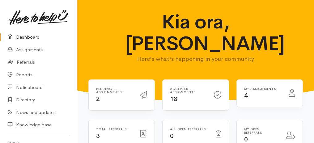  What do you see at coordinates (98, 136) in the screenshot?
I see `span: 3` at bounding box center [98, 136].